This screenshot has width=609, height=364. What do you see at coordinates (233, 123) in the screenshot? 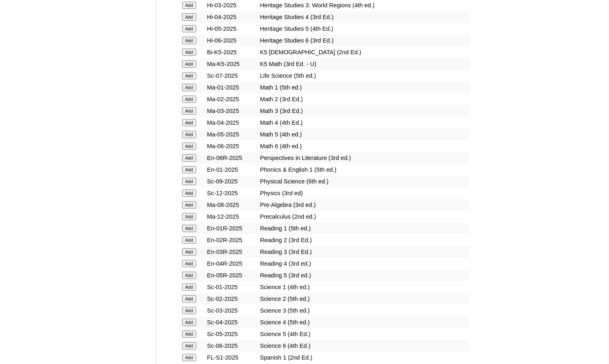
I see `td: Ma-04-2025` at bounding box center [233, 123].